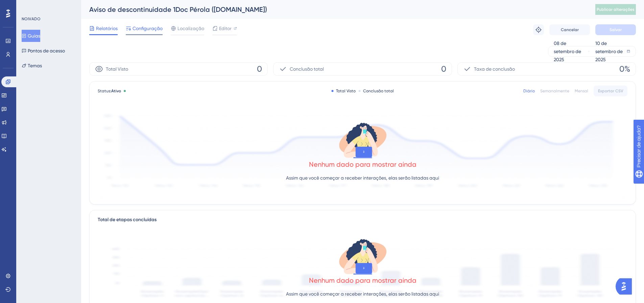  I want to click on font: Relatórios, so click(107, 28).